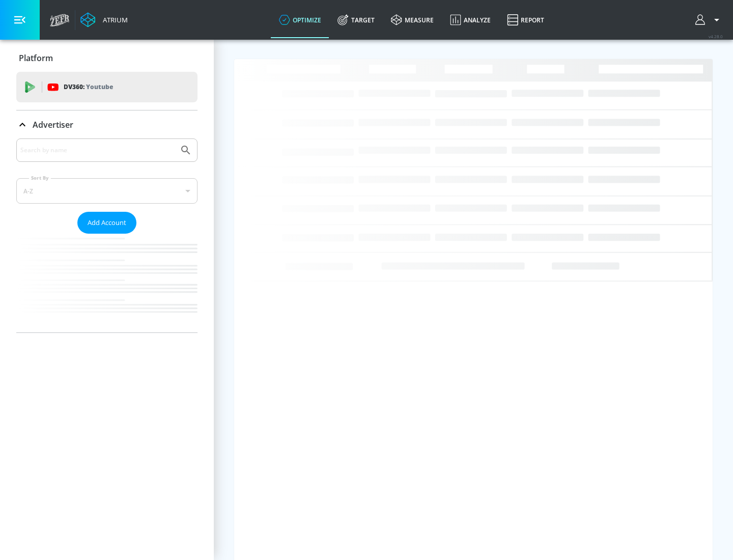 The image size is (733, 560). I want to click on span: v 4.28.0, so click(716, 36).